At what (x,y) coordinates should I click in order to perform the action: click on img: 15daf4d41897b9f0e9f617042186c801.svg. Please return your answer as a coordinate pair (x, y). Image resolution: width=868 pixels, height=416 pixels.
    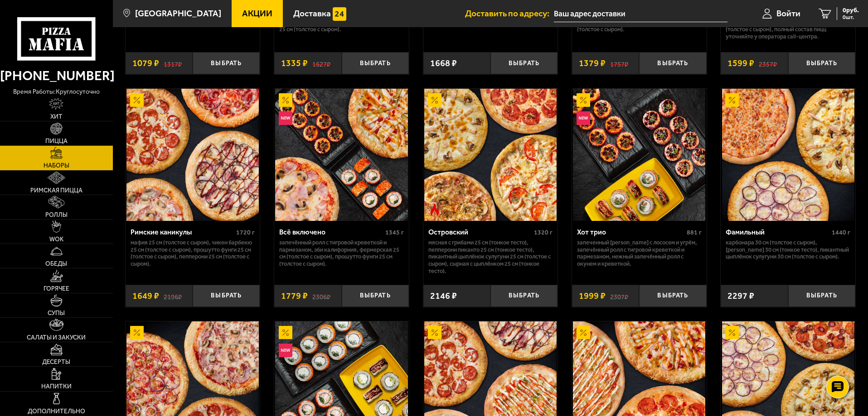
    Looking at the image, I should click on (340, 14).